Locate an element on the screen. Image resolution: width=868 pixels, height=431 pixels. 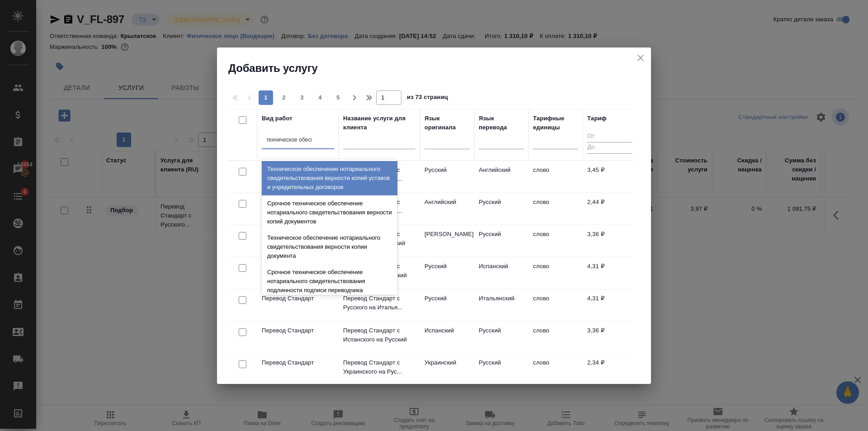
div: Тарифные единицы is located at coordinates (556, 123).